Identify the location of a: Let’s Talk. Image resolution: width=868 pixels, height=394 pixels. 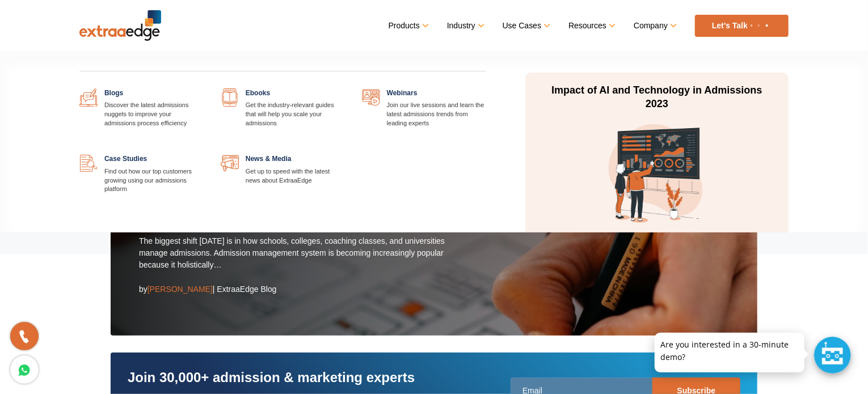
(741, 26).